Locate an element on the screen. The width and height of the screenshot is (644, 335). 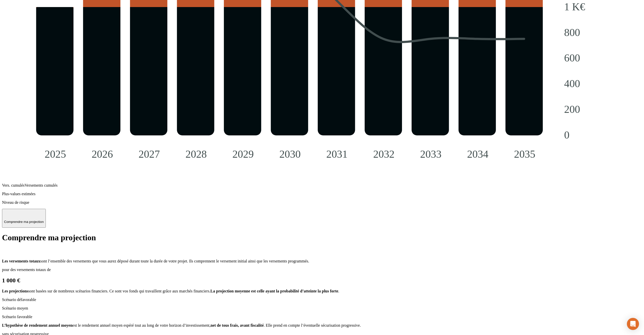
tspan: 800 is located at coordinates (572, 32).